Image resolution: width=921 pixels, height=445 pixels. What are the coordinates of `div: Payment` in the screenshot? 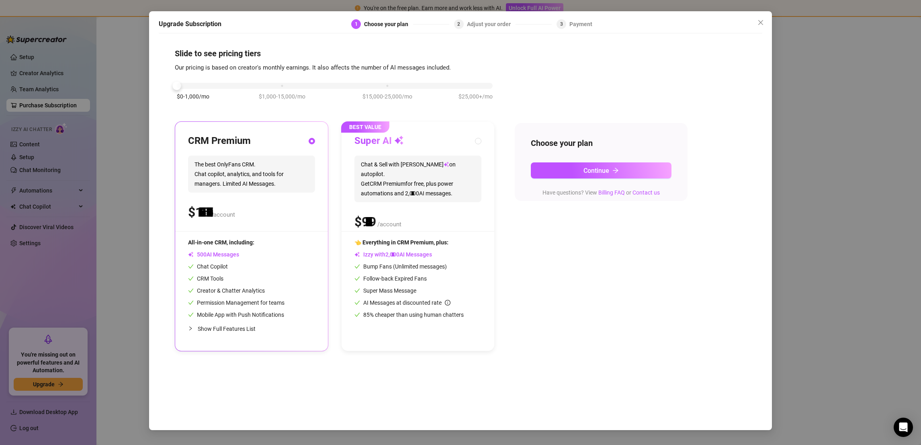 It's located at (581, 24).